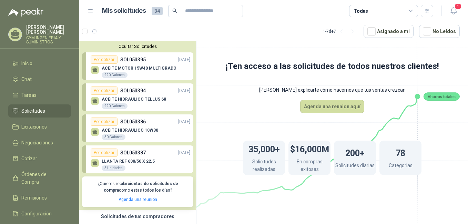 This screenshot has width=468, height=224. I want to click on div: 30 Galones, so click(113, 137).